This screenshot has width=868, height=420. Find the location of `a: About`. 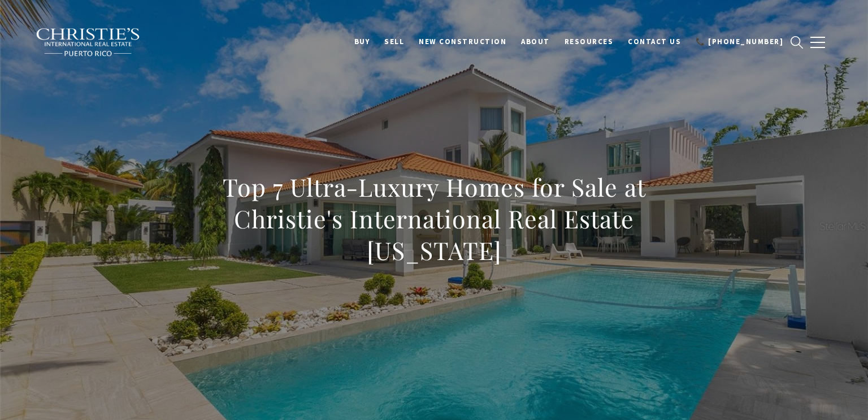

a: About is located at coordinates (535, 42).